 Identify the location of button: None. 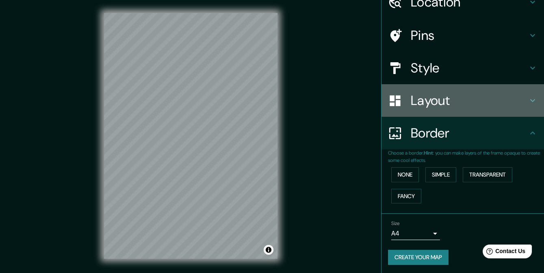
(405, 174).